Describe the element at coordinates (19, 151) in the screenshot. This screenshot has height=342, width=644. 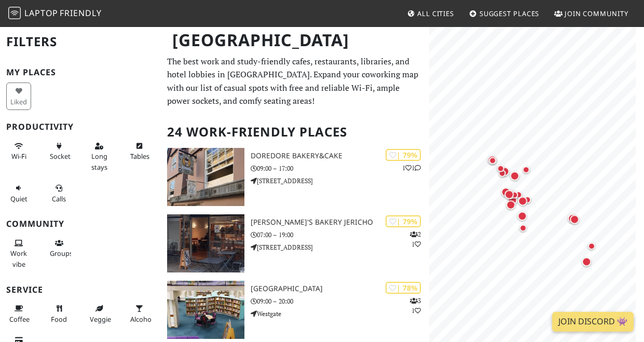
I see `button: Wi-Fi` at that location.